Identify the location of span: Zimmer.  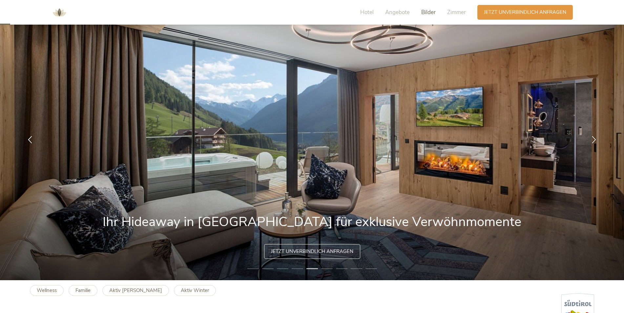
(456, 12).